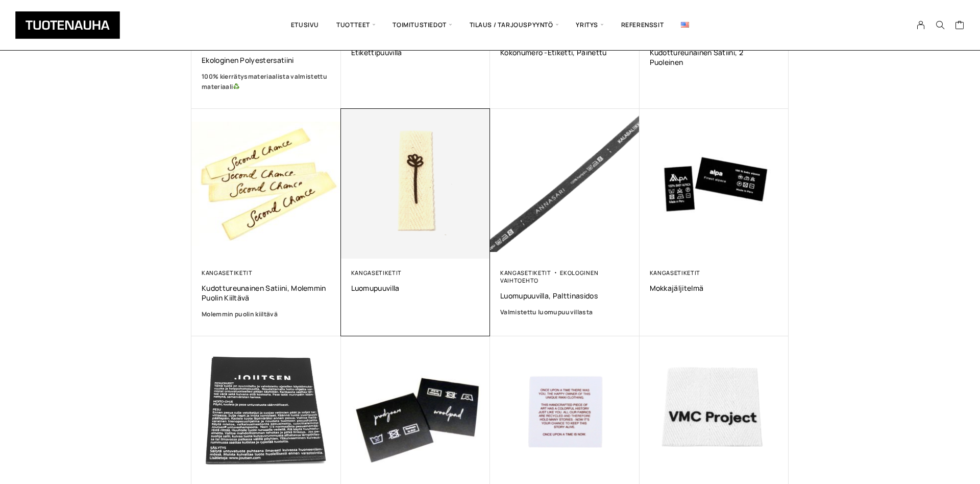  Describe the element at coordinates (266, 60) in the screenshot. I see `a: Ekologinen polyestersatiini` at that location.